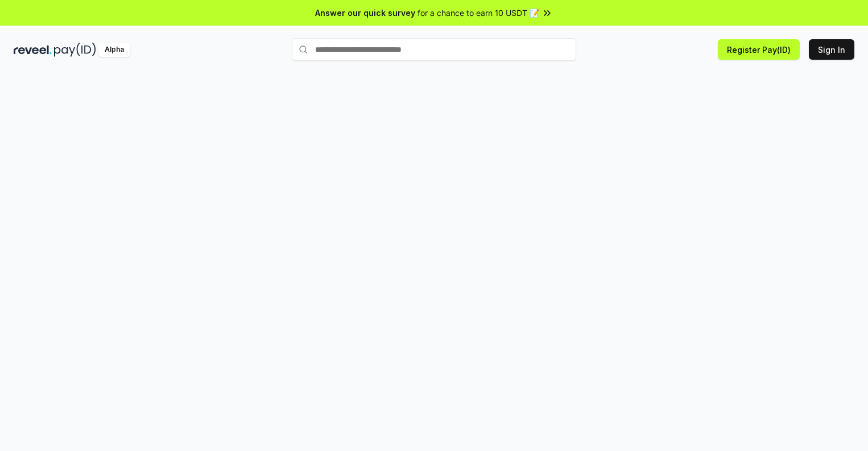 The width and height of the screenshot is (868, 451). I want to click on span: for a chance to earn 10 USDT 📝, so click(479, 12).